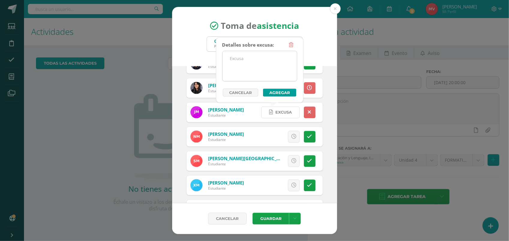 This screenshot has height=241, width=509. What do you see at coordinates (271, 218) in the screenshot?
I see `button: Guardar` at bounding box center [271, 218].